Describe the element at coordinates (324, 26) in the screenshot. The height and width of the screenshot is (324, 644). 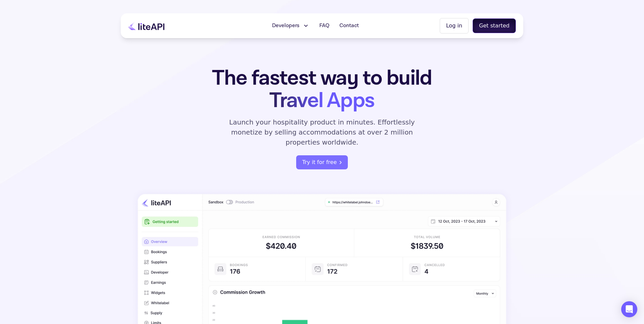
I see `span: FAQ` at that location.